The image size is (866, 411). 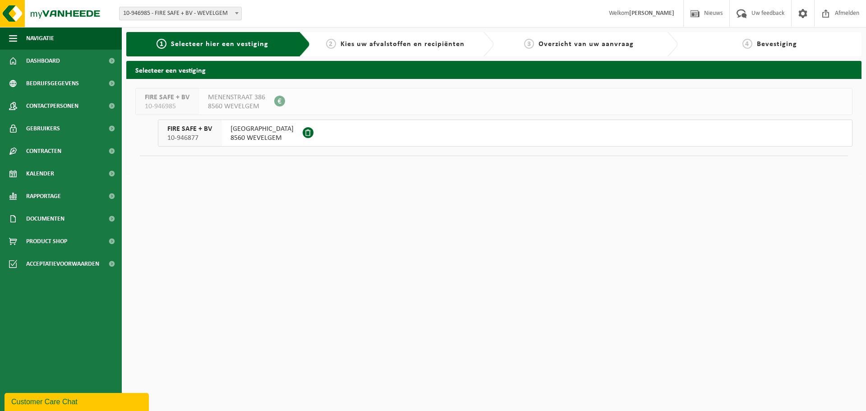 What do you see at coordinates (494, 69) in the screenshot?
I see `h2: Selecteer een vestiging` at bounding box center [494, 69].